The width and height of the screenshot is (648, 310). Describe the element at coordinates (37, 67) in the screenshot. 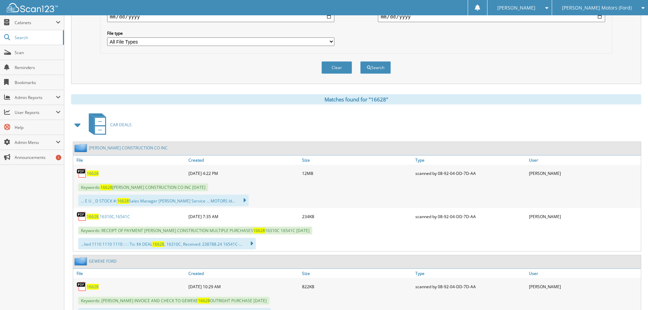

I see `span: Reminders` at that location.